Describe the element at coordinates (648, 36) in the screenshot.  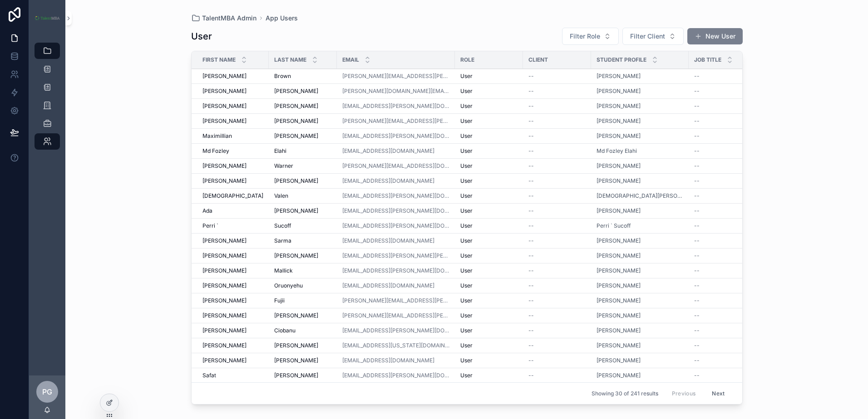
I see `span: Filter Client` at that location.